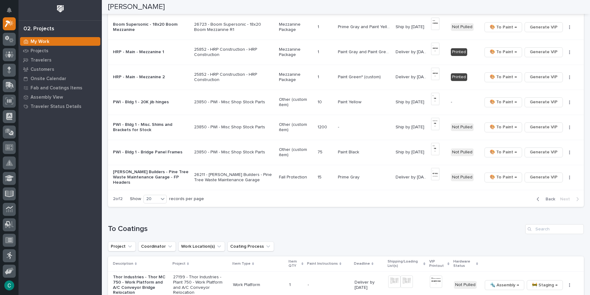 Image resolution: width=590 pixels, height=295 pixels. Describe the element at coordinates (259, 284) in the screenshot. I see `p: Work Platform` at that location.